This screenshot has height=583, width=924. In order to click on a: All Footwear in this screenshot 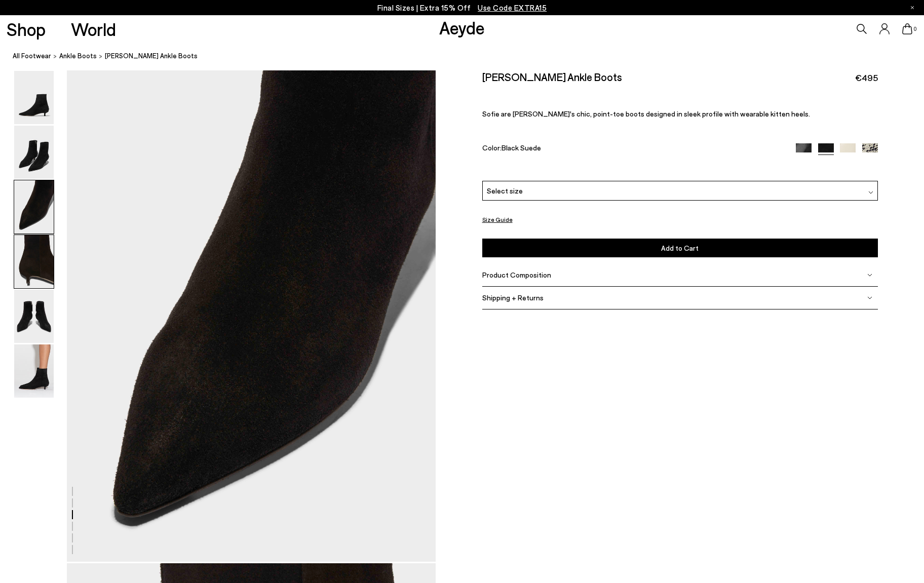, I will do `click(32, 55)`.